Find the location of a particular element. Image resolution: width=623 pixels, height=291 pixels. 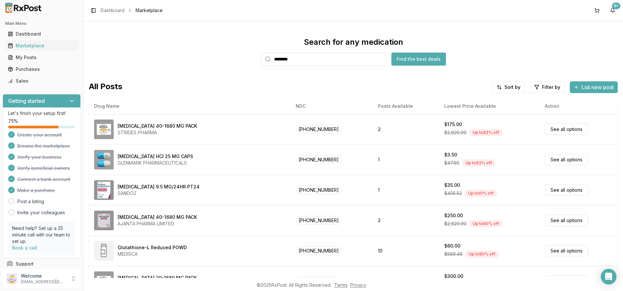

div: AJANTA PHARMA LIMITED is located at coordinates (157, 224).